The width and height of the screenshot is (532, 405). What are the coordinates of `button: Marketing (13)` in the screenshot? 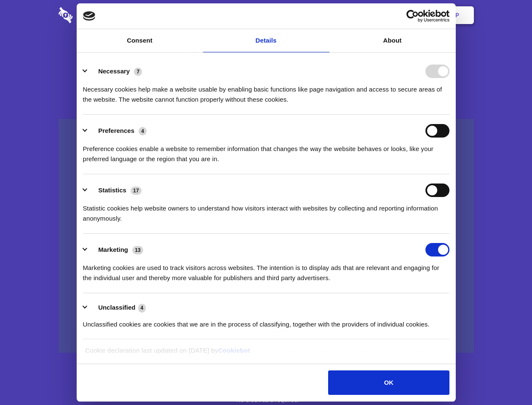 It's located at (116, 250).